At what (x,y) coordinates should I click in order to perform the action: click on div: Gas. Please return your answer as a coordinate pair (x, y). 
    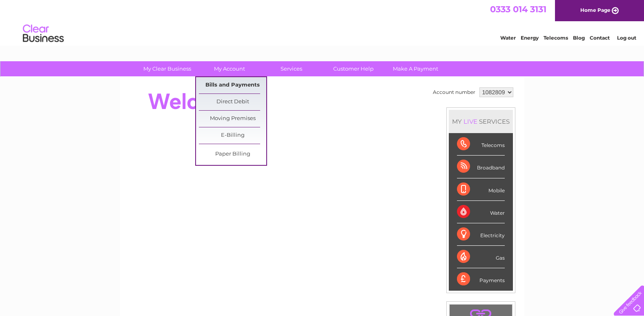
    Looking at the image, I should click on (481, 257).